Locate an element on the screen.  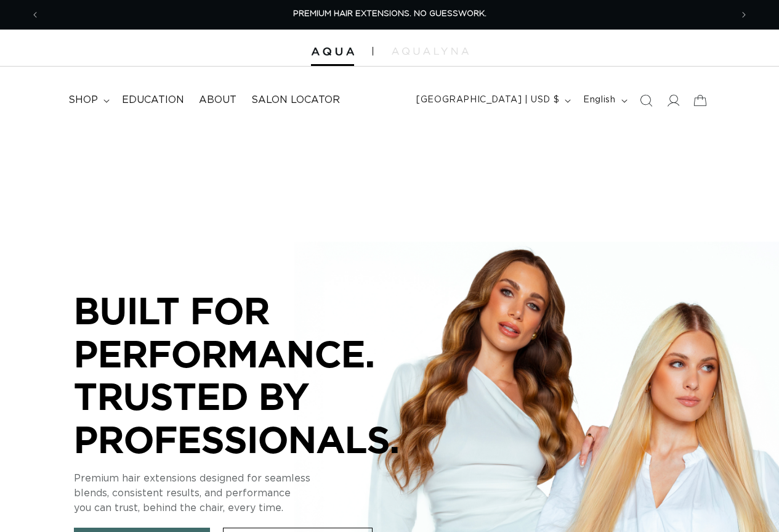
summary: shop is located at coordinates (88, 100).